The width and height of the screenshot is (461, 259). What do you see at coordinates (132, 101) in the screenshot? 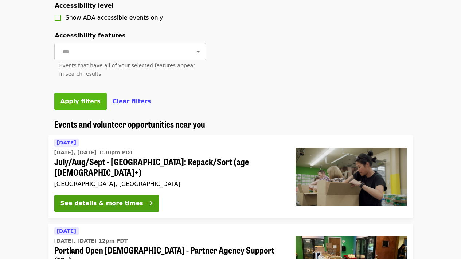
I see `span: Clear filters` at bounding box center [132, 101].